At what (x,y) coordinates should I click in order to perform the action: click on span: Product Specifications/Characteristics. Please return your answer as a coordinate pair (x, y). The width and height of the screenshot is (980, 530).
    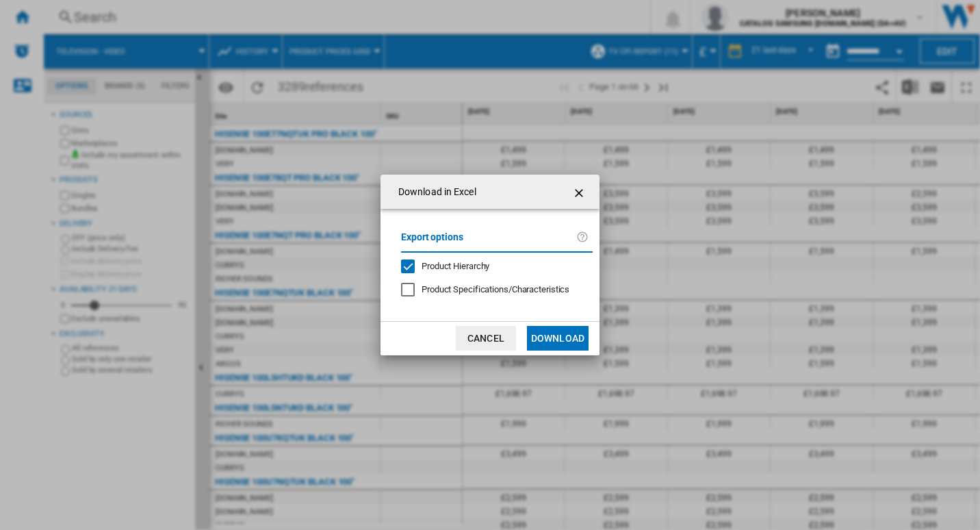
    Looking at the image, I should click on (496, 289).